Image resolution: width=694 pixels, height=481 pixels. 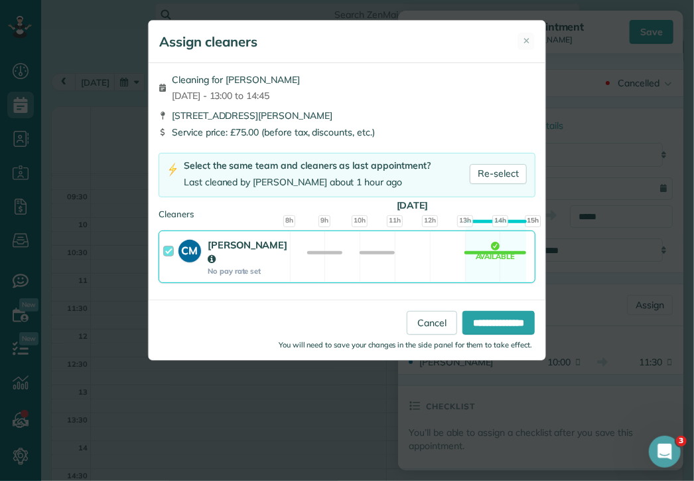 What do you see at coordinates (173, 169) in the screenshot?
I see `img: lightning-bolt-icon-94e5364df696ac2de96d3a42b8a9ff6ba979493684c50e6bbbcda72601fa0d29.png` at bounding box center [173, 169].